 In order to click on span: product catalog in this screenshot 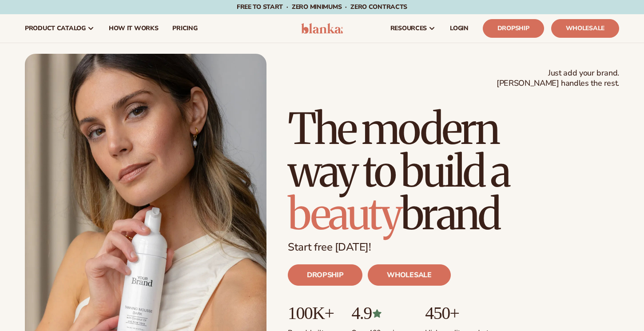, I will do `click(55, 28)`.